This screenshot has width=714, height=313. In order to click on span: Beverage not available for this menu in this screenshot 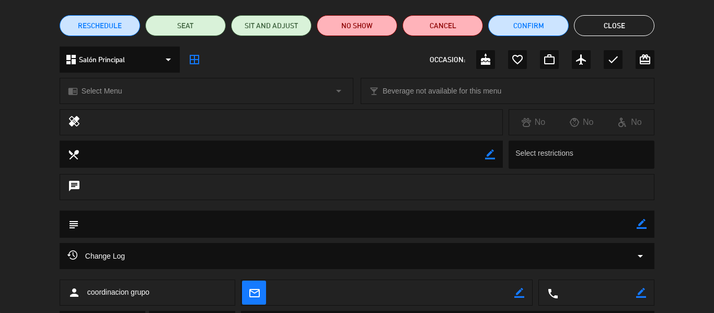, I will do `click(441, 91)`.